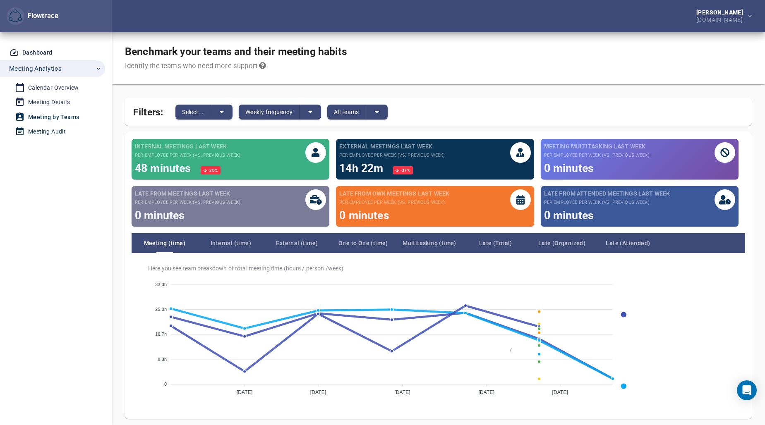  Describe the element at coordinates (161, 284) in the screenshot. I see `tspan: 33.3h` at that location.